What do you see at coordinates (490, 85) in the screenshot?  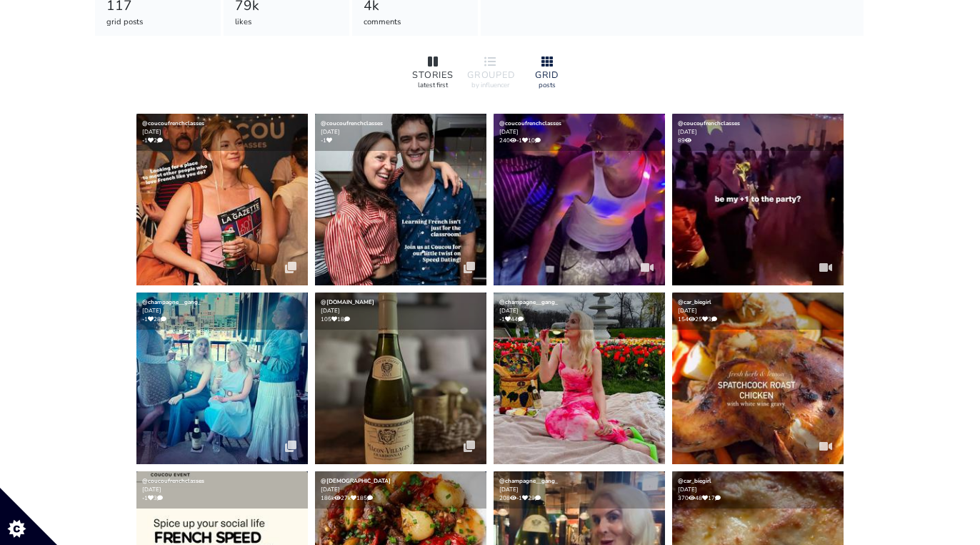 I see `div: by influencer` at bounding box center [490, 85].